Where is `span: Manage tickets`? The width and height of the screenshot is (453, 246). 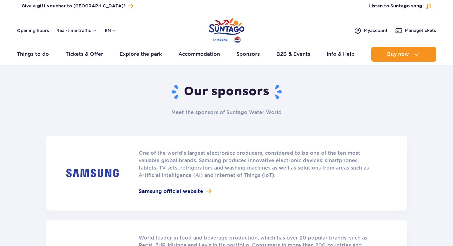
span: Manage tickets is located at coordinates (420, 30).